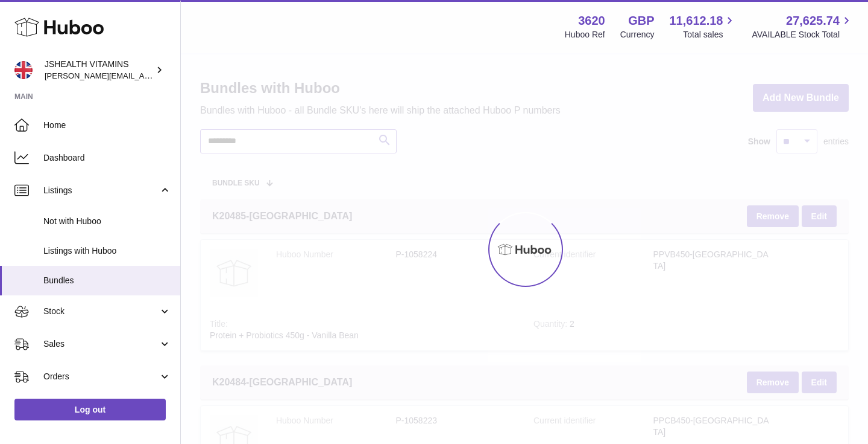 The width and height of the screenshot is (868, 444). Describe the element at coordinates (107, 251) in the screenshot. I see `span: Listings with Huboo` at that location.